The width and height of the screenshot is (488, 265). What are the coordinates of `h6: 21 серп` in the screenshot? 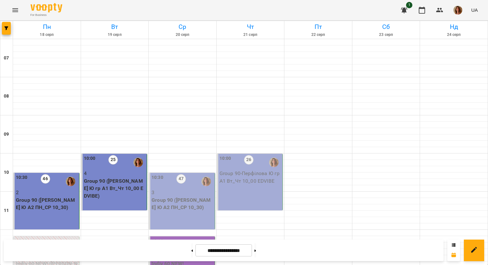 It's located at (251, 35).